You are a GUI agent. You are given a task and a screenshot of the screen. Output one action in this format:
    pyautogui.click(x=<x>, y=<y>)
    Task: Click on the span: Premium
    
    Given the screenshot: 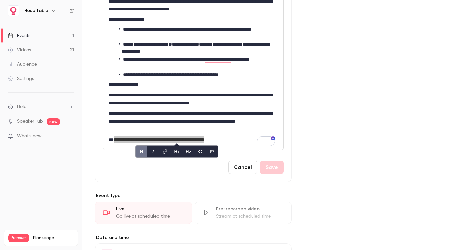 What is the action you would take?
    pyautogui.click(x=19, y=238)
    